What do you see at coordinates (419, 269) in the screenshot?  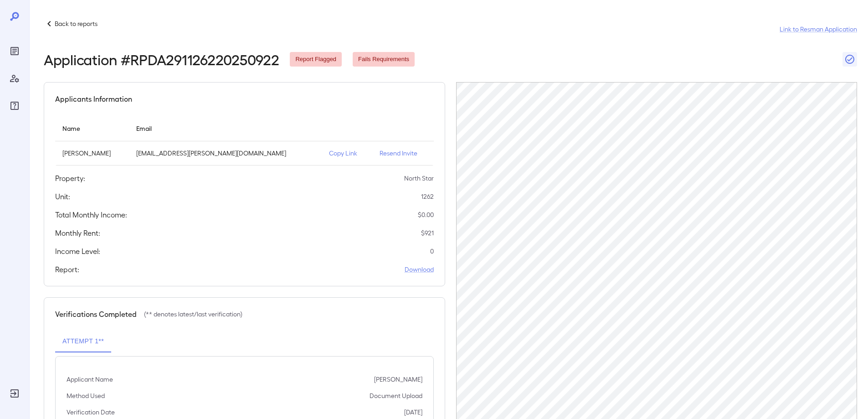 I see `a: Download` at bounding box center [419, 269].